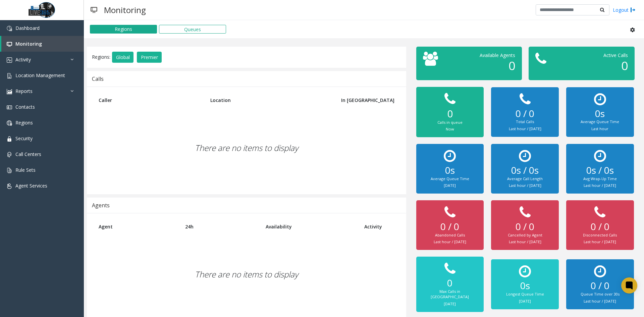 Image resolution: width=644 pixels, height=317 pixels. Describe the element at coordinates (97, 79) in the screenshot. I see `div: Calls` at that location.